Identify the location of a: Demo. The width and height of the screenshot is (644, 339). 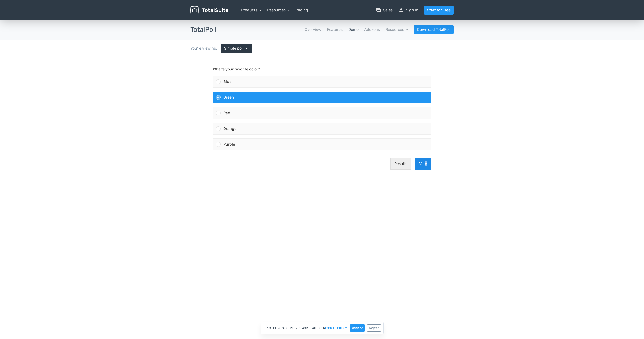
(354, 29).